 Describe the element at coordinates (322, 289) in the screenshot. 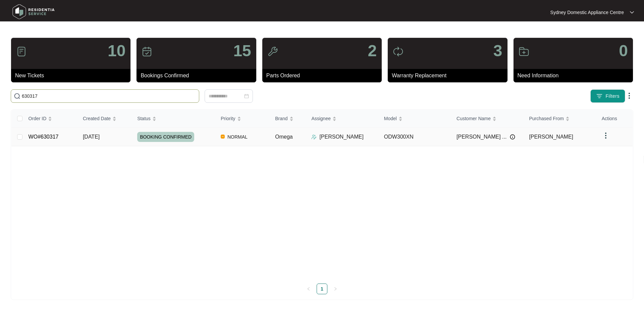

I see `li: 1` at that location.